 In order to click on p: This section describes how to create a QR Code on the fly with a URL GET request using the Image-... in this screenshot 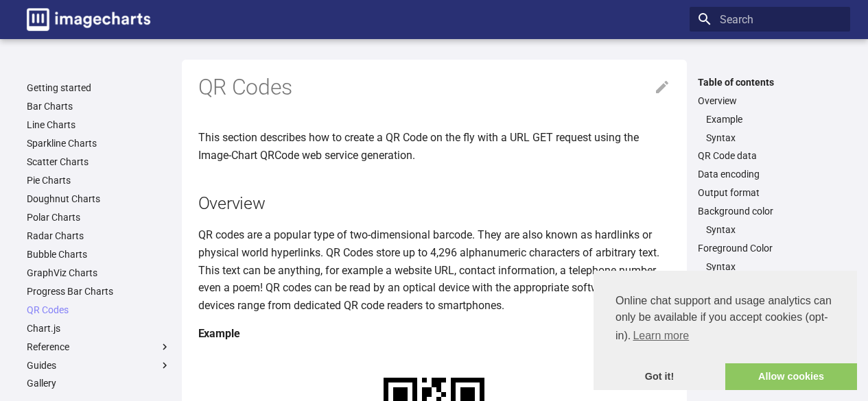, I will do `click(434, 146)`.